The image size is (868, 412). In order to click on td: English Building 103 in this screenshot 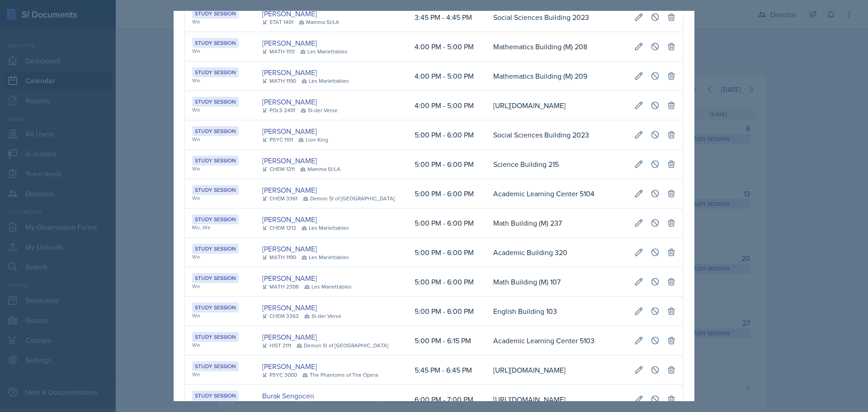, I will do `click(557, 311)`.